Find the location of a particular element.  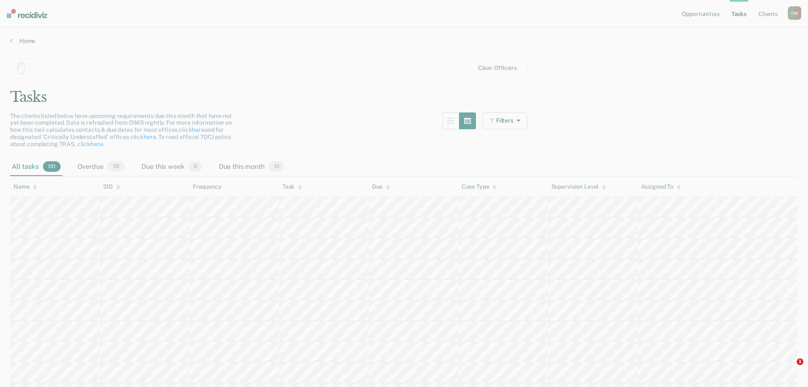

div: Case Type is located at coordinates (479, 186).